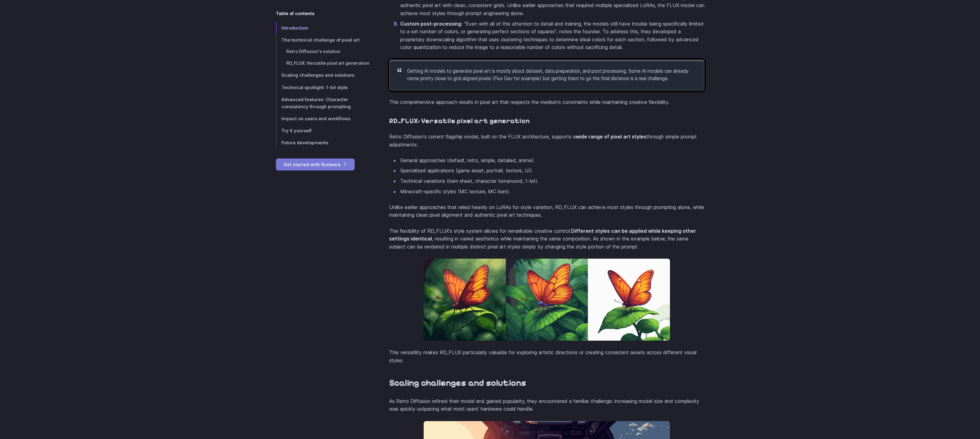  I want to click on a: Get started with Runware, so click(315, 165).